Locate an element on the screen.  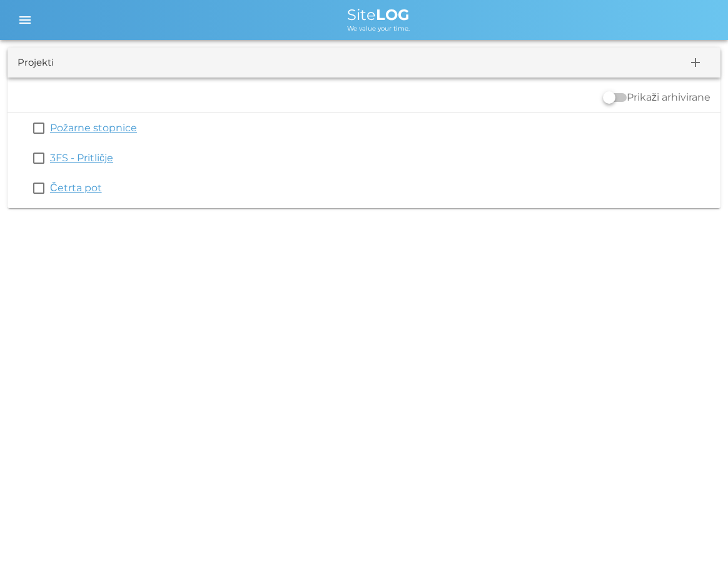
div: Pripomoček za klepet is located at coordinates (697, 532).